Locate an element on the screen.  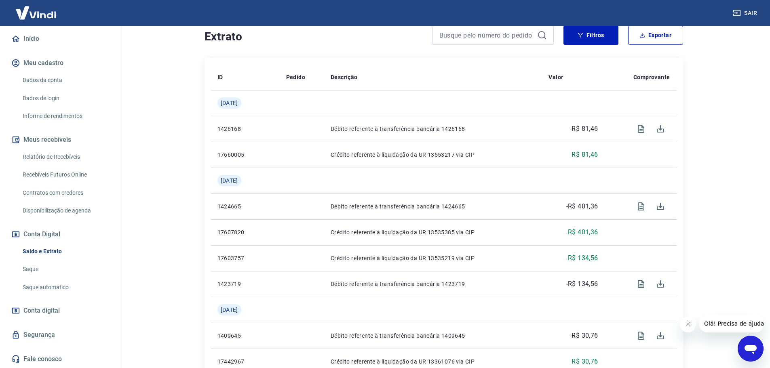
p: Crédito referente à liquidação da UR 13535385 via CIP is located at coordinates (433, 232).